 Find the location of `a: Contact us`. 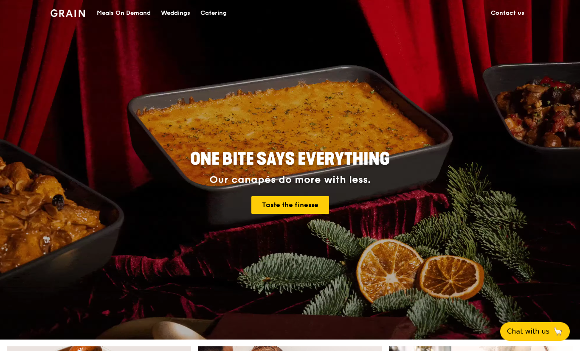

a: Contact us is located at coordinates (507, 13).